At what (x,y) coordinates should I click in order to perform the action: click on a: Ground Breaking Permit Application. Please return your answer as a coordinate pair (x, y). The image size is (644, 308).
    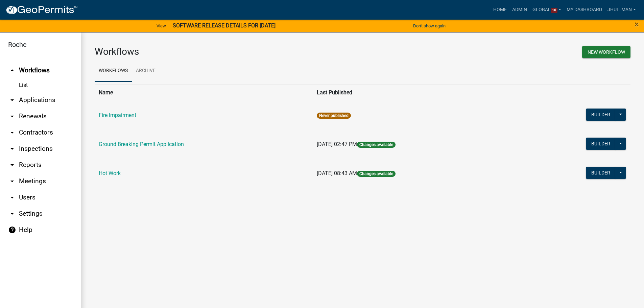
    Looking at the image, I should click on (142, 144).